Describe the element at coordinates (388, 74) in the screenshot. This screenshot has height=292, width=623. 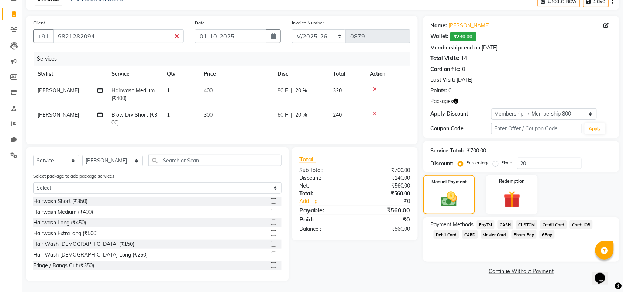
I see `th: Action` at that location.